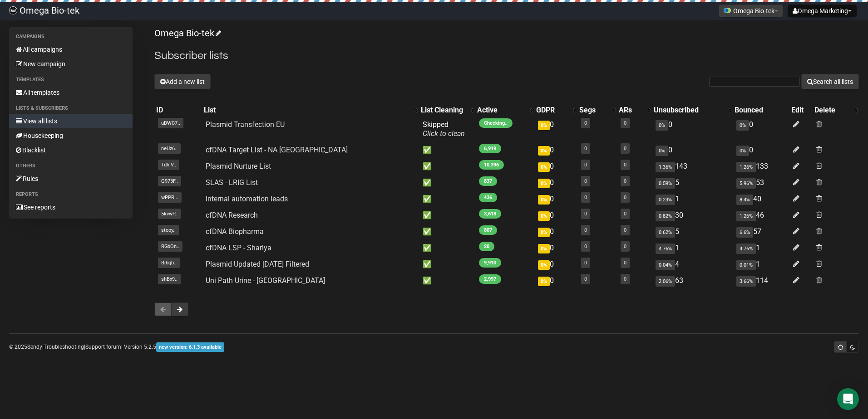 The image size is (868, 419). Describe the element at coordinates (231, 183) in the screenshot. I see `a: SLAS - LRIG List` at that location.